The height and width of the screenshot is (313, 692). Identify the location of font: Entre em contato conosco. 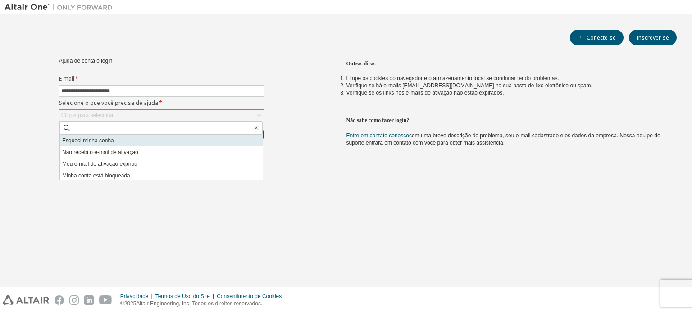
(377, 136).